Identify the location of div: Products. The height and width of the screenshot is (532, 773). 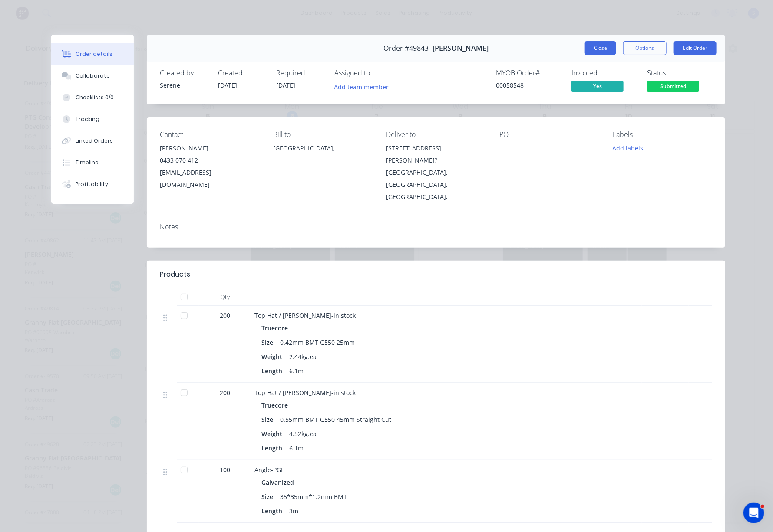
(175, 274).